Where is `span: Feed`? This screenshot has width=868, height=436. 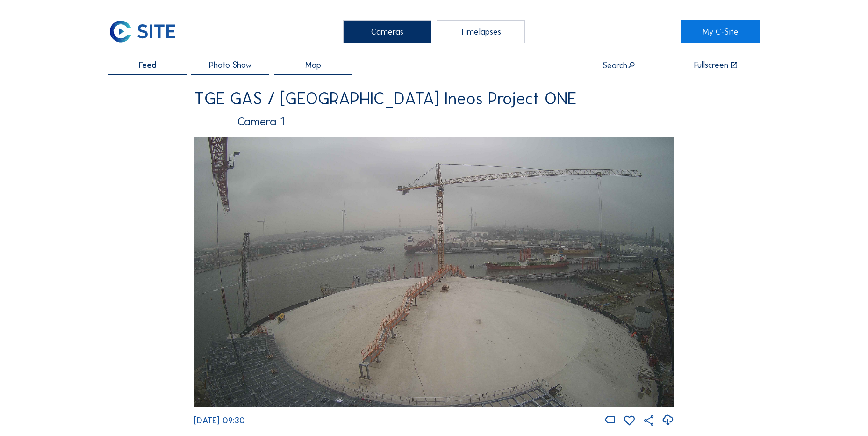
span: Feed is located at coordinates (147, 65).